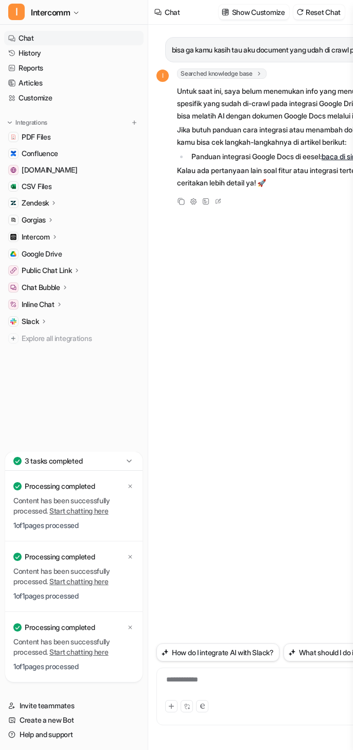 The width and height of the screenshot is (353, 750). What do you see at coordinates (54, 461) in the screenshot?
I see `p: 3 tasks completed` at bounding box center [54, 461].